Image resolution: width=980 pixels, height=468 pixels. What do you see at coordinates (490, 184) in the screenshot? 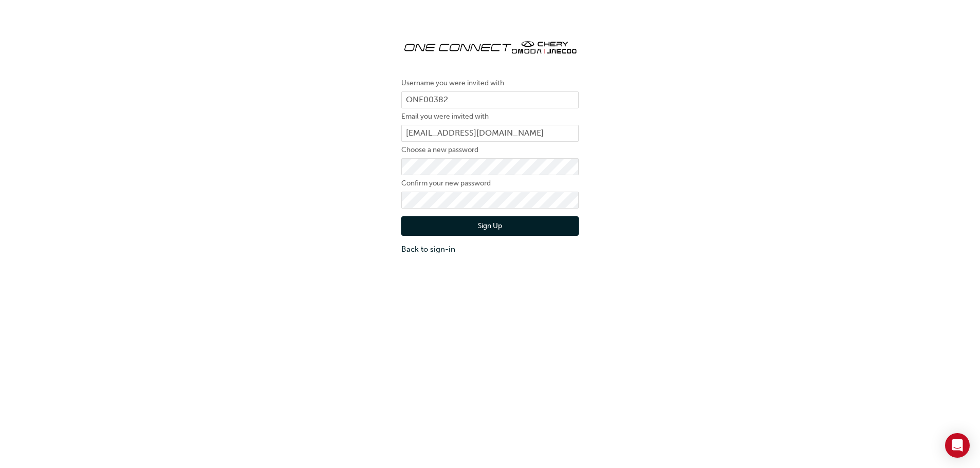
I see `label: Confirm your new password` at bounding box center [490, 184].